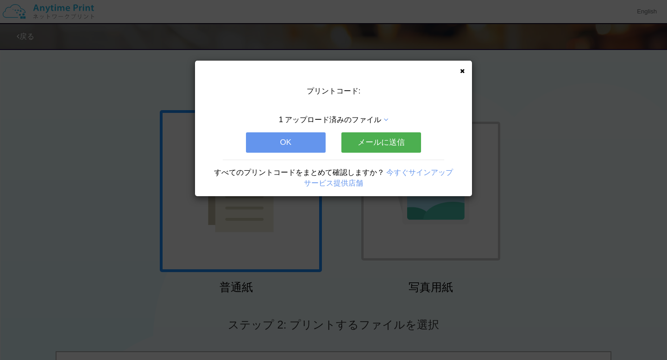  What do you see at coordinates (286, 143) in the screenshot?
I see `button: OK` at bounding box center [286, 143].